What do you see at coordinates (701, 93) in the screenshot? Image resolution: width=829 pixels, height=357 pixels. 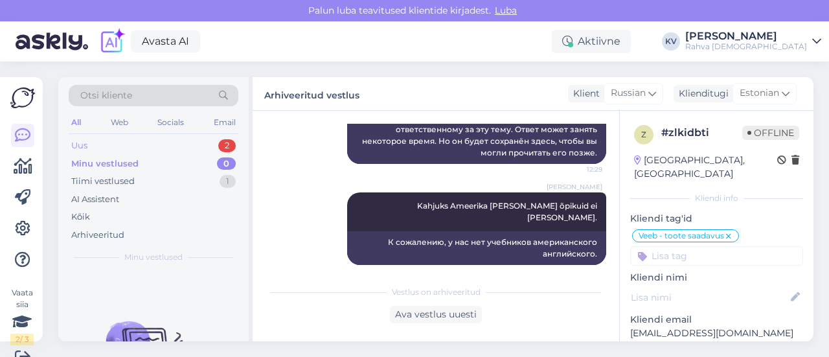 I see `div: Klienditugi` at bounding box center [701, 93].